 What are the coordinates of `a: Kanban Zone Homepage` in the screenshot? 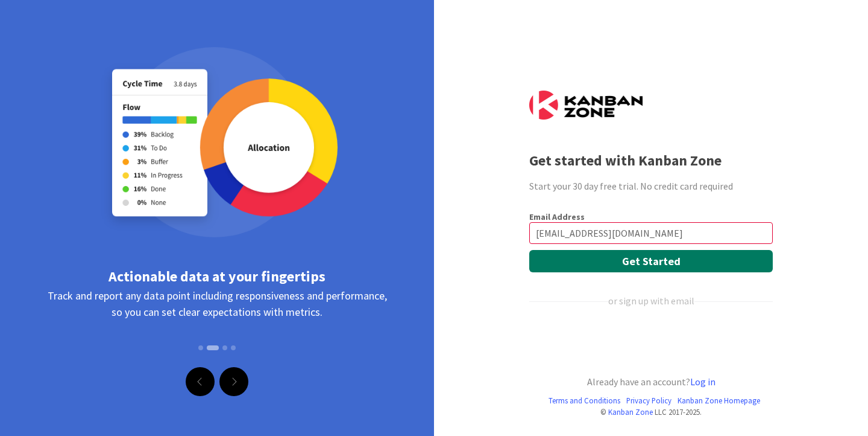 It's located at (719, 400).